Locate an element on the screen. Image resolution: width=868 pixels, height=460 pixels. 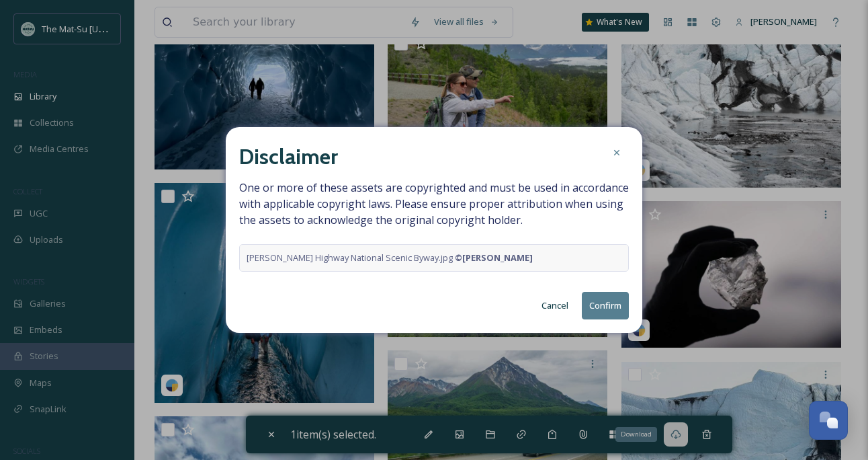
h2: Disclaimer is located at coordinates (289, 157).